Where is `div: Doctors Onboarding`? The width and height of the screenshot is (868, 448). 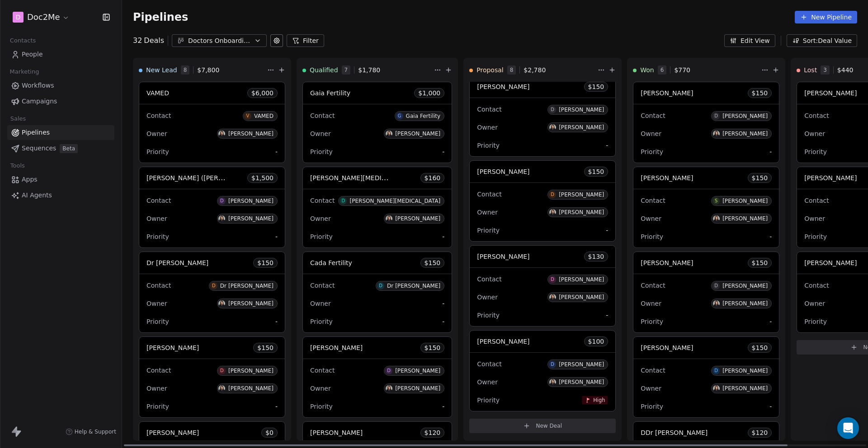 div: Doctors Onboarding is located at coordinates (219, 41).